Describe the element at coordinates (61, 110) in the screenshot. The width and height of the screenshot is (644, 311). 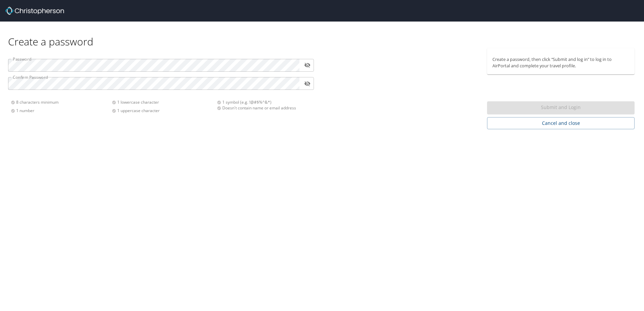
I see `div: 1 number` at that location.